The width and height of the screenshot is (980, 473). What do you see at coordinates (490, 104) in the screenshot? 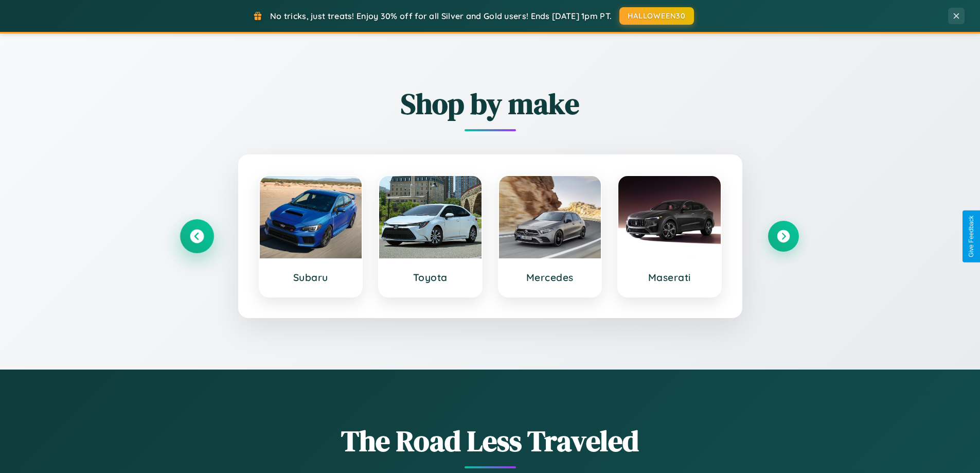
I see `h2: Shop by make` at bounding box center [490, 104].